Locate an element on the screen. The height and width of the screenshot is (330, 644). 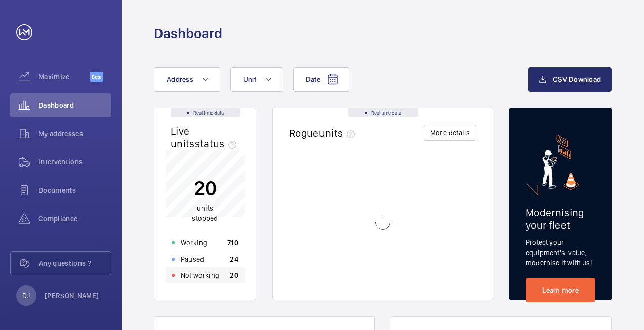
button: Address is located at coordinates (187, 80).